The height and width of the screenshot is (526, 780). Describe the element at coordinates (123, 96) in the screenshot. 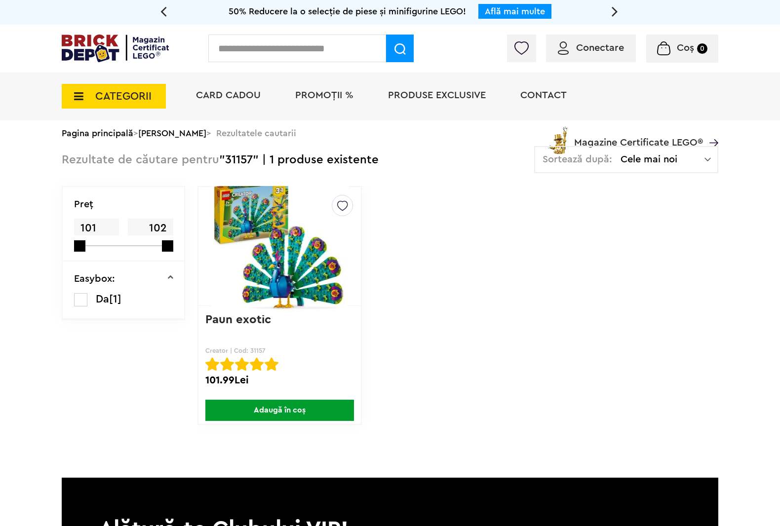

I see `span: CATEGORII` at that location.